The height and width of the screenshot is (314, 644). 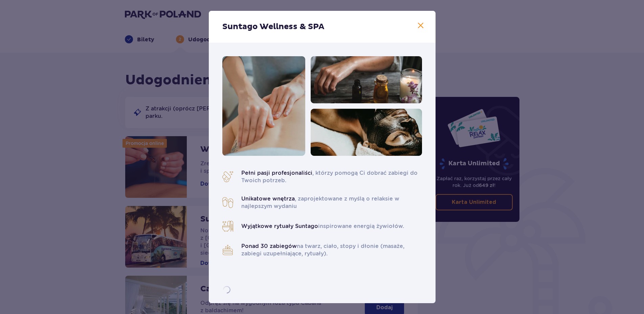 What do you see at coordinates (228, 202) in the screenshot?
I see `img: Flip-Flops icon` at bounding box center [228, 202].